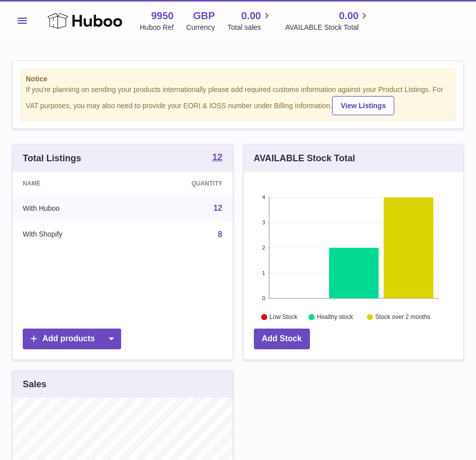 The height and width of the screenshot is (460, 476). Describe the element at coordinates (264, 298) in the screenshot. I see `text: 0` at that location.